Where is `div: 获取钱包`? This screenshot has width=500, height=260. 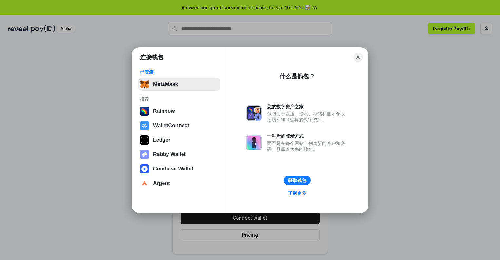
div: 获取钱包 is located at coordinates (297, 180).